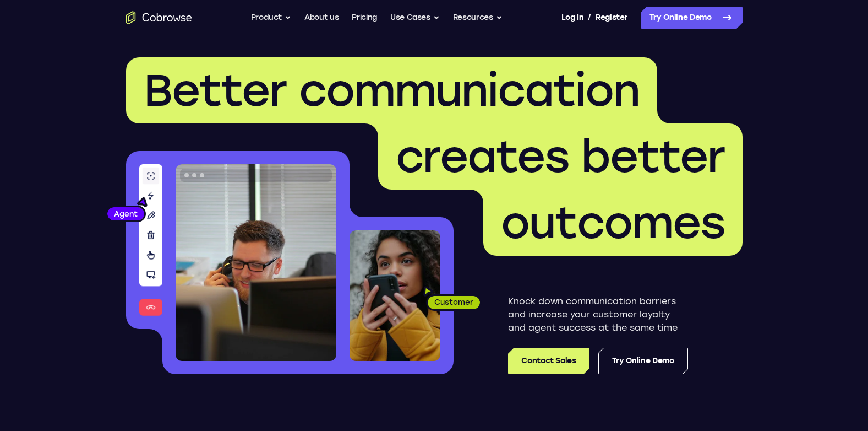 The width and height of the screenshot is (868, 431). Describe the element at coordinates (478, 18) in the screenshot. I see `button: Resources` at that location.